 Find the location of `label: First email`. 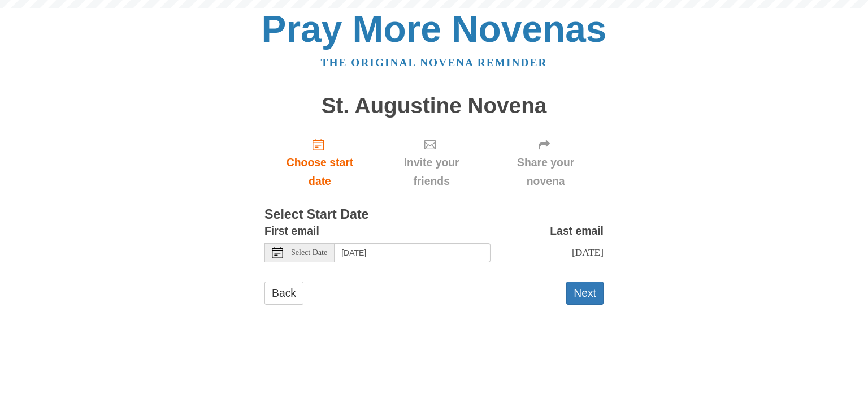

label: First email is located at coordinates (291, 231).